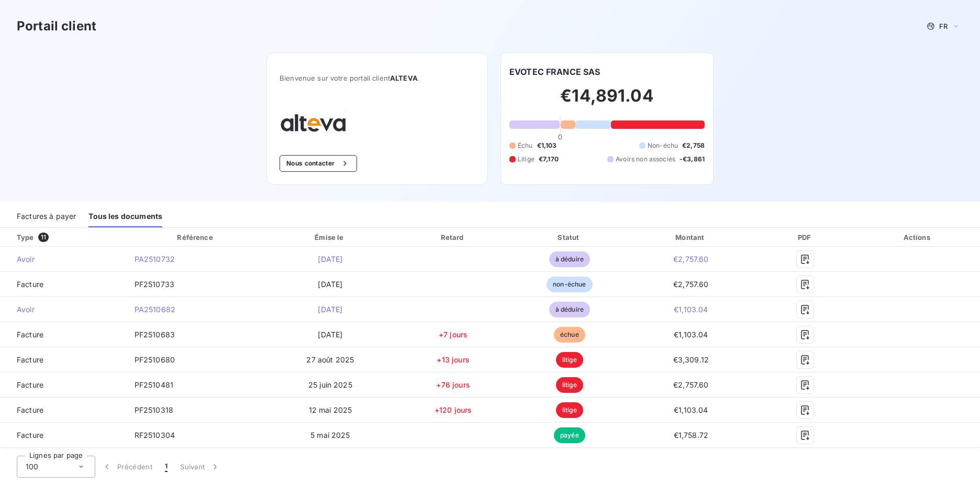  What do you see at coordinates (526, 159) in the screenshot?
I see `span: Litige` at bounding box center [526, 159].